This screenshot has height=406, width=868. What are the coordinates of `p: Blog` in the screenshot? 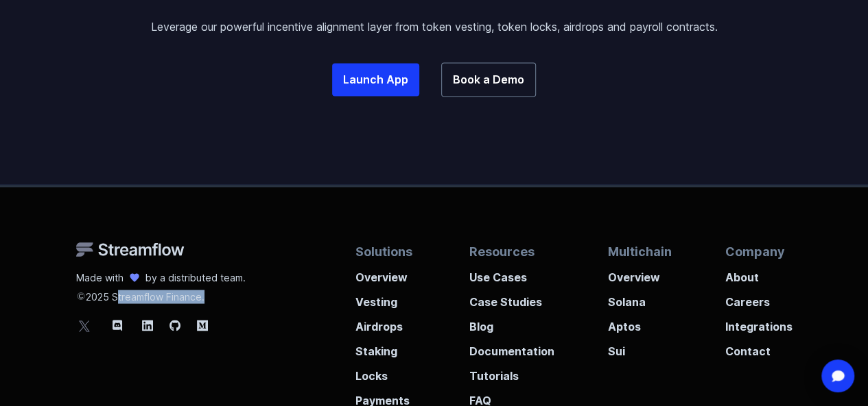 It's located at (512, 322).